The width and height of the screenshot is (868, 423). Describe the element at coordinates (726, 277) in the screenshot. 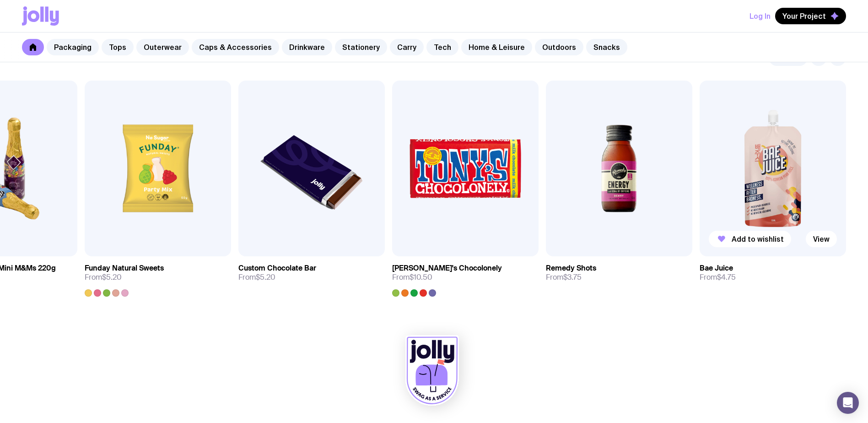

I see `span: $4.75` at that location.